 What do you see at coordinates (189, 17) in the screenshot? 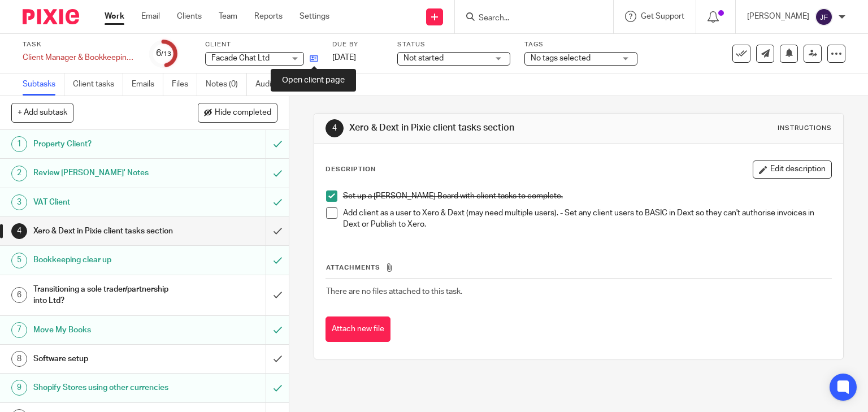
I see `a: Clients` at bounding box center [189, 17].